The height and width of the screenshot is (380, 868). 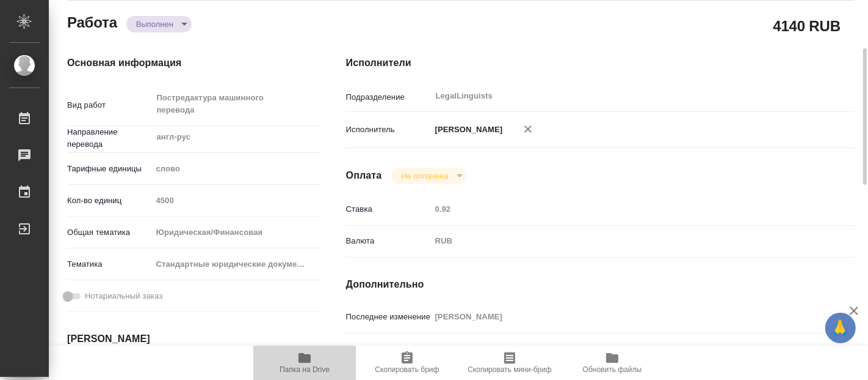 I want to click on button: Удалить исполнителя, so click(x=528, y=129).